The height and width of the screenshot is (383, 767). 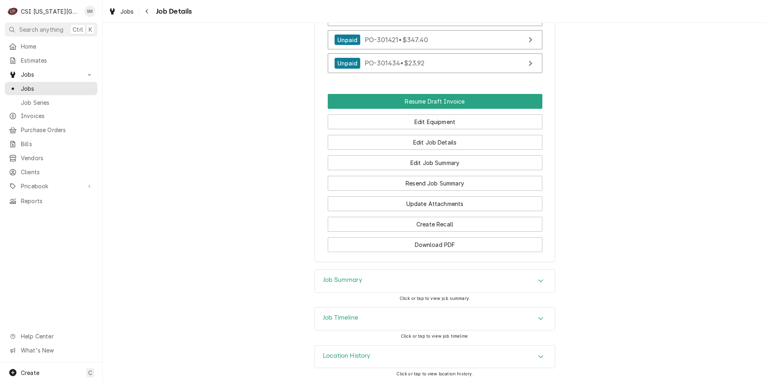 I want to click on button: Create Recall, so click(x=435, y=224).